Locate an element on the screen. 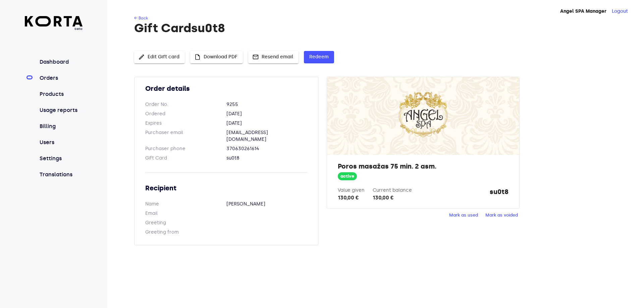 The width and height of the screenshot is (644, 308). span: Resend email is located at coordinates (273, 57).